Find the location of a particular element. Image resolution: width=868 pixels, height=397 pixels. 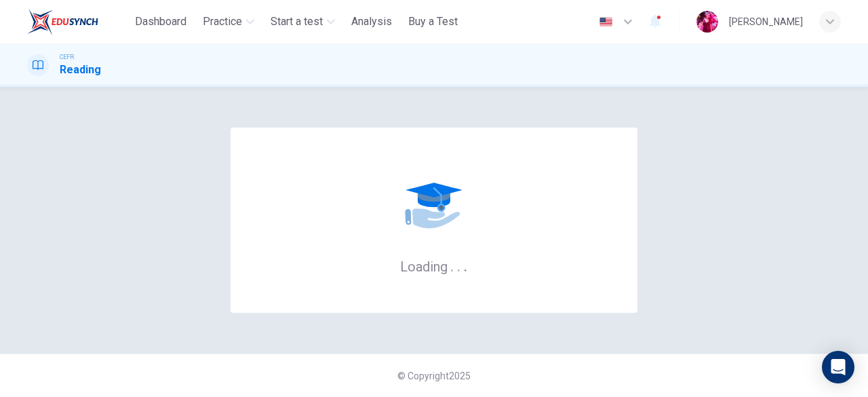

a: Dashboard is located at coordinates (160, 22).